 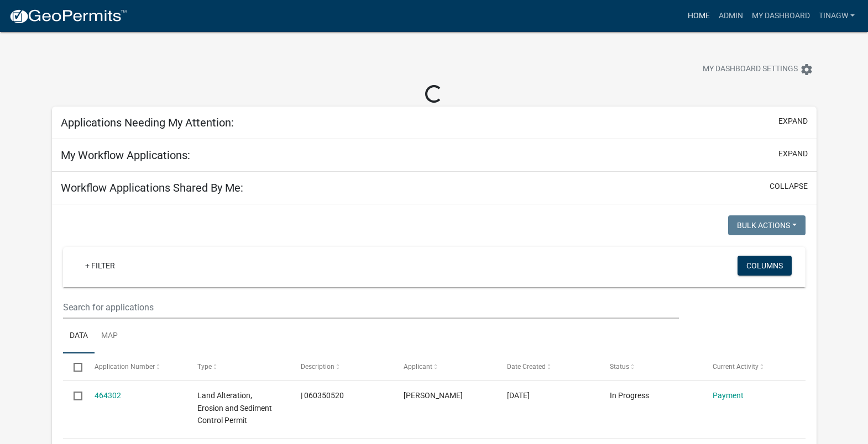 I want to click on span: Application Number, so click(x=125, y=367).